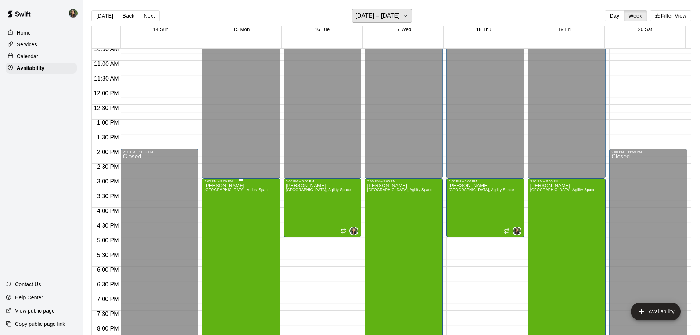 Image resolution: width=700 pixels, height=335 pixels. What do you see at coordinates (108, 255) in the screenshot?
I see `span: 5:30 PM` at bounding box center [108, 255].